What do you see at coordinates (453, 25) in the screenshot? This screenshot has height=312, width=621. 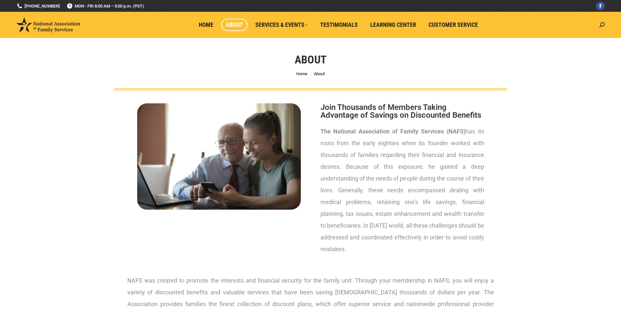 I see `a: Customer Service` at bounding box center [453, 25].